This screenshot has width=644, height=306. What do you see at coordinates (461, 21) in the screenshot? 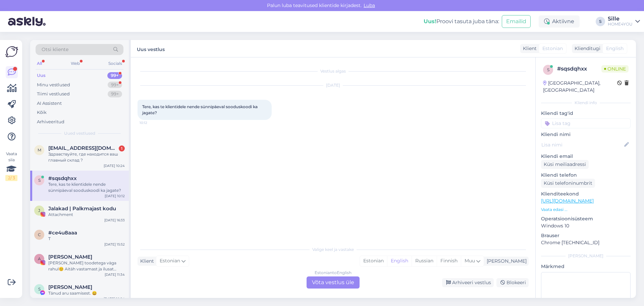
I see `div: Proovi tasuta juba täna:` at bounding box center [461, 21].